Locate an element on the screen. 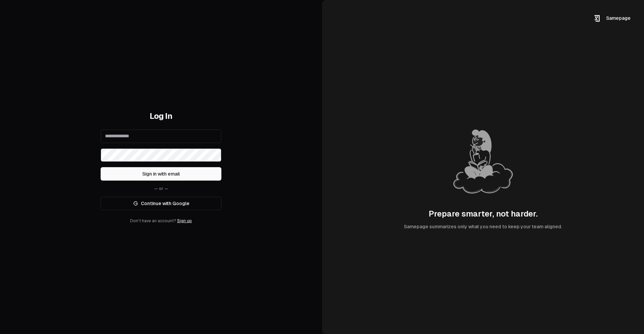 The width and height of the screenshot is (644, 334). div: — or — is located at coordinates (161, 188).